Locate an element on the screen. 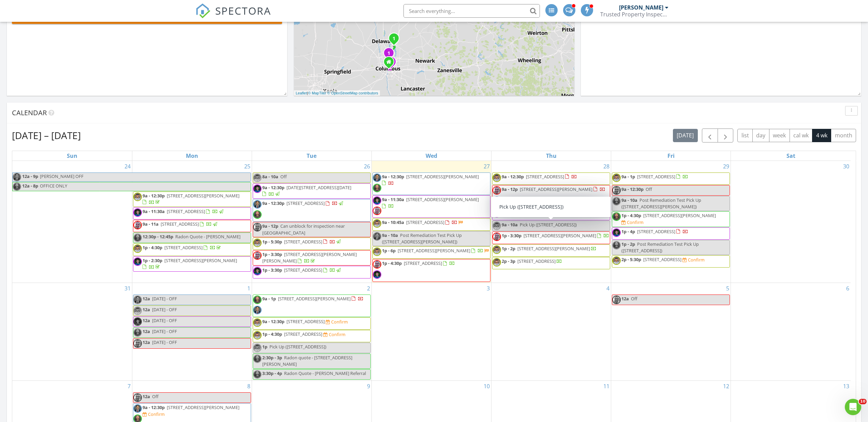  a: Go to August 31, 2025 is located at coordinates (127, 288).